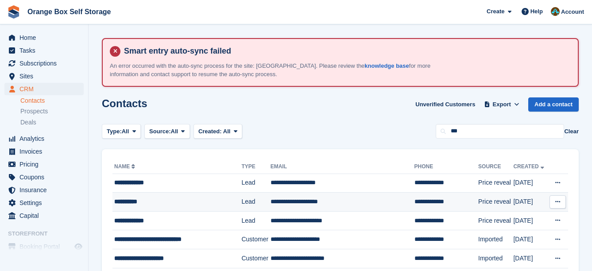 This screenshot has height=271, width=592. Describe the element at coordinates (52, 111) in the screenshot. I see `a: Prospects` at that location.